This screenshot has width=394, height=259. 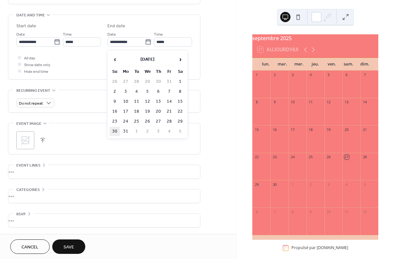 I want to click on div: jeu., so click(x=316, y=64).